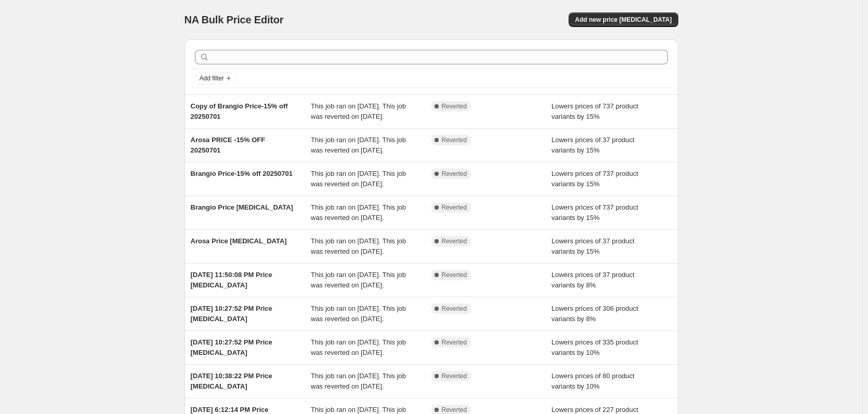 This screenshot has width=868, height=414. Describe the element at coordinates (593, 280) in the screenshot. I see `span: Lowers prices of 37 product variants by 8%` at that location.